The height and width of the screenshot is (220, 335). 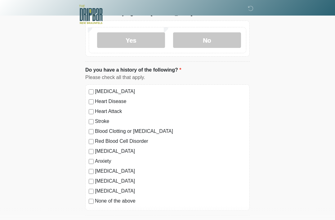 What do you see at coordinates (91, 142) in the screenshot?
I see `input: Red Blood Cell Disorder` at bounding box center [91, 142].